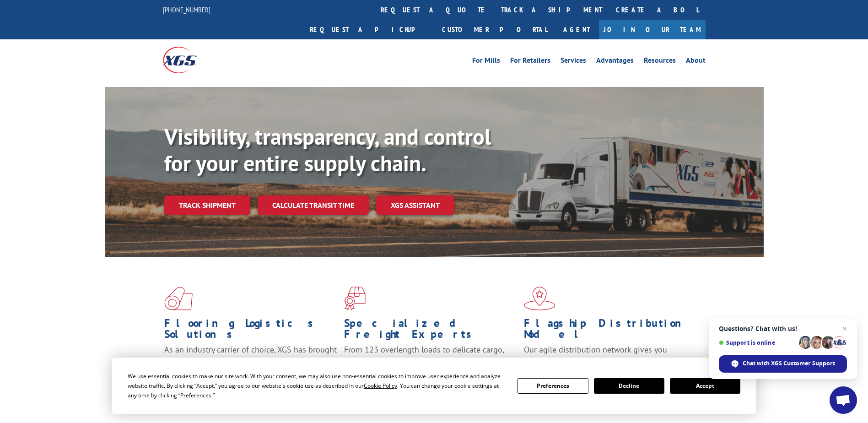 This screenshot has height=423, width=868. Describe the element at coordinates (494, 29) in the screenshot. I see `a: Customer Portal` at that location.